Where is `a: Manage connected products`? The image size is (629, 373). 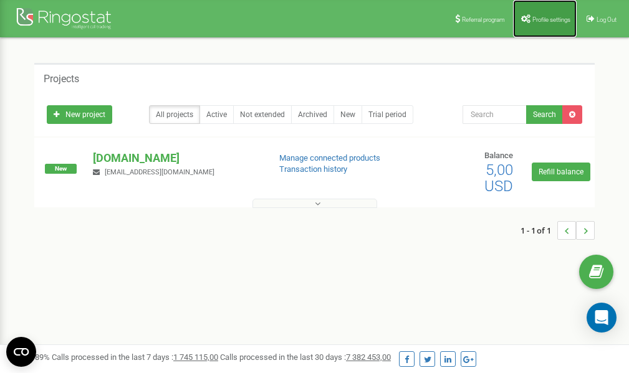
a: Manage connected products is located at coordinates (330, 158).